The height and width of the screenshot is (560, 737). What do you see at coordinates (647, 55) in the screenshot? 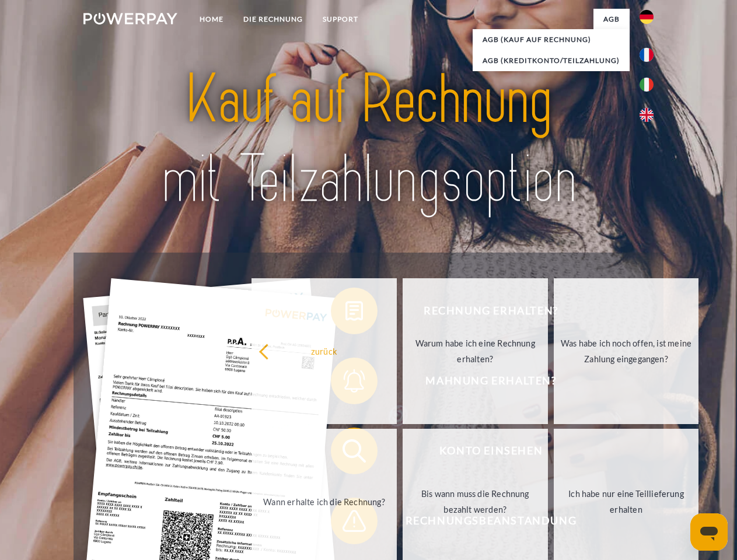
I see `img: fr` at bounding box center [647, 55].